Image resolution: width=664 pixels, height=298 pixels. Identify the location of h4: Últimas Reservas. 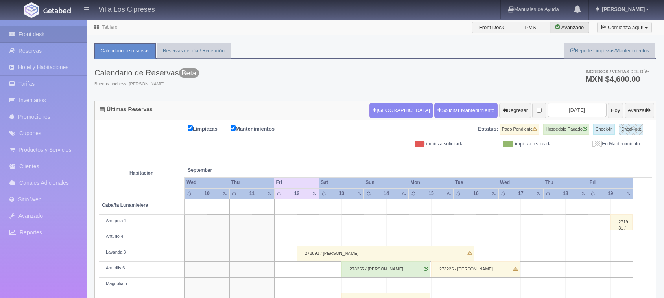
(126, 109).